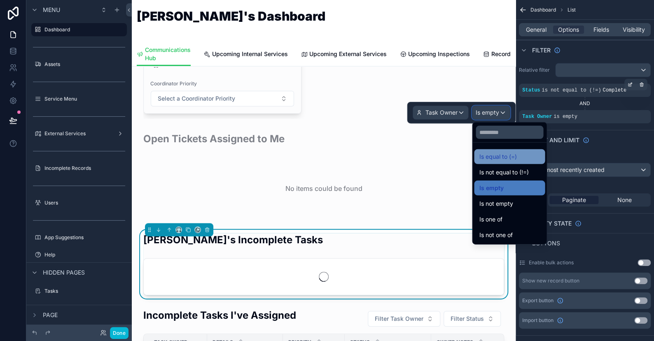 The image size is (654, 341). I want to click on a: Tickets, so click(79, 307).